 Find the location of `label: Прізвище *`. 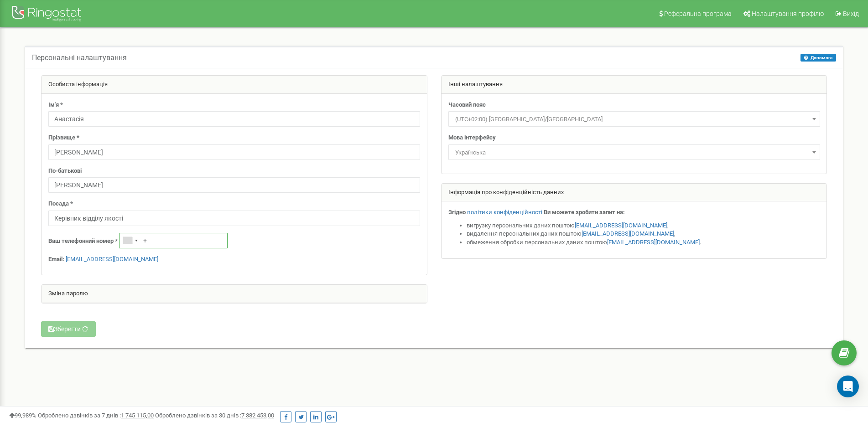

label: Прізвище * is located at coordinates (64, 138).